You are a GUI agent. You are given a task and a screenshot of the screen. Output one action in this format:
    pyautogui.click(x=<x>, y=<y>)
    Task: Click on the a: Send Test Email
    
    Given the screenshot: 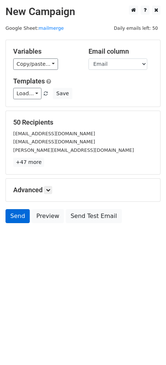 What is the action you would take?
    pyautogui.click(x=94, y=216)
    